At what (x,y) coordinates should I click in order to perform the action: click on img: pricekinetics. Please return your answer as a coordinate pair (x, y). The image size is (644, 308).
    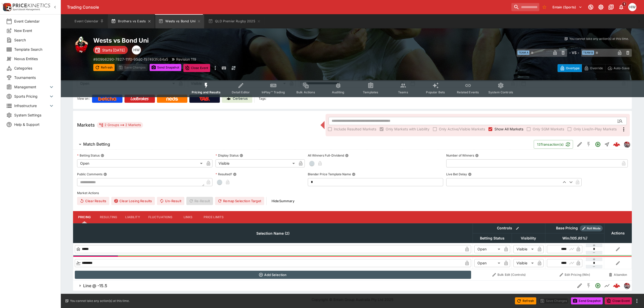
    Looking at the image, I should click on (627, 145).